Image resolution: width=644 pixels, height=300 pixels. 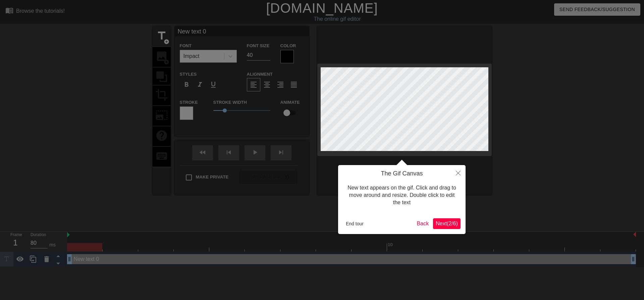 I want to click on span: Next ( 2 / 6 ), so click(x=446, y=223).